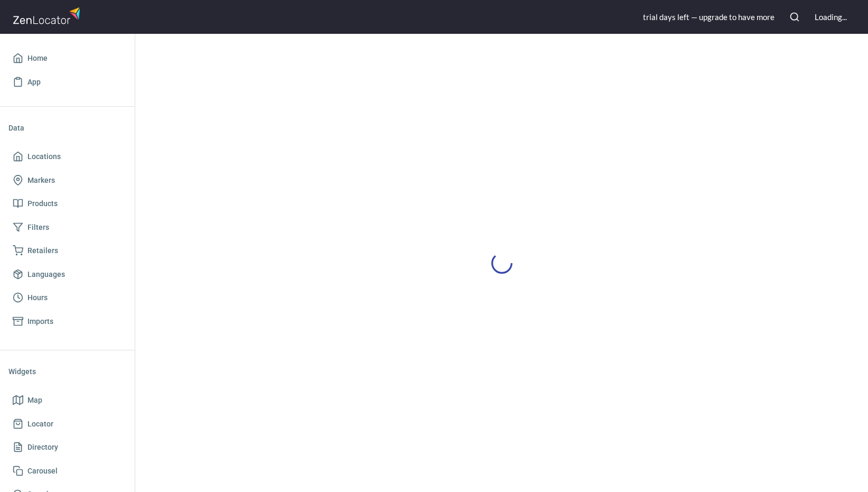 Image resolution: width=868 pixels, height=492 pixels. What do you see at coordinates (40, 321) in the screenshot?
I see `span: Imports` at bounding box center [40, 321].